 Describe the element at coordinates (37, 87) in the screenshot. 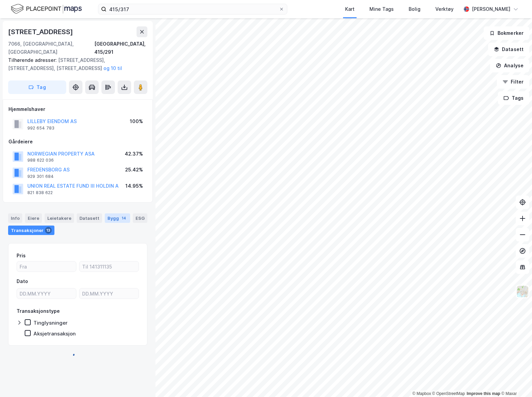

I see `button: Tag` at that location.